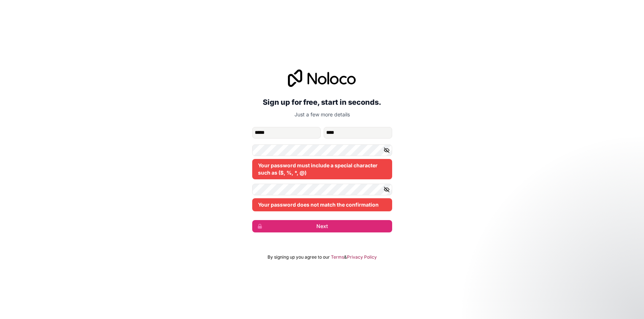  Describe the element at coordinates (298, 258) in the screenshot. I see `span: By signing up you agree to our` at that location.